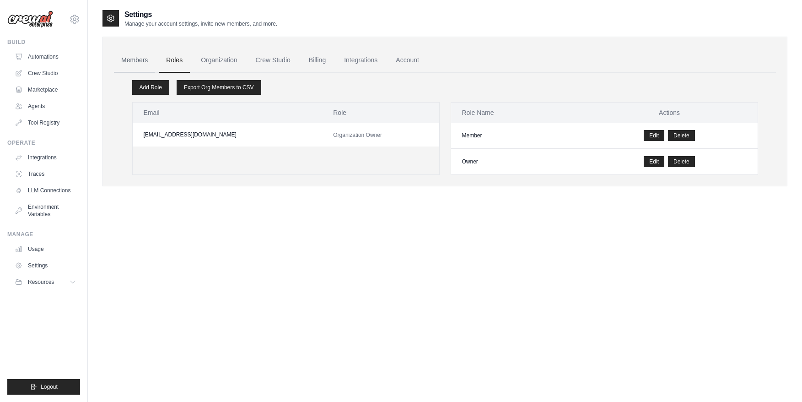 This screenshot has height=402, width=802. I want to click on a: Organization, so click(219, 60).